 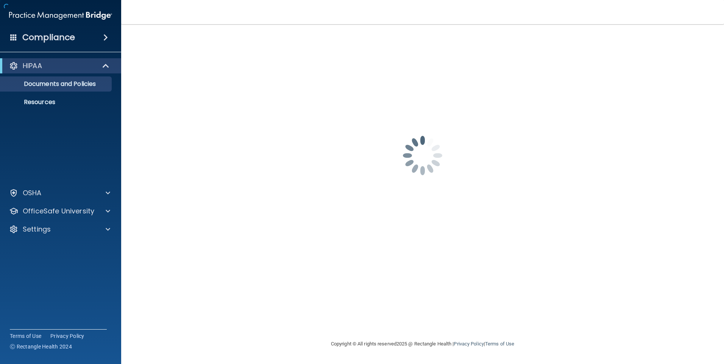 I want to click on img: spinner.e123f6fc.gif, so click(x=422, y=156).